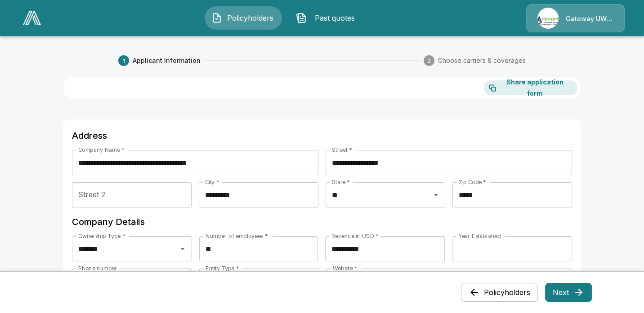 The width and height of the screenshot is (644, 313). What do you see at coordinates (569, 292) in the screenshot?
I see `button: Next` at bounding box center [569, 292].